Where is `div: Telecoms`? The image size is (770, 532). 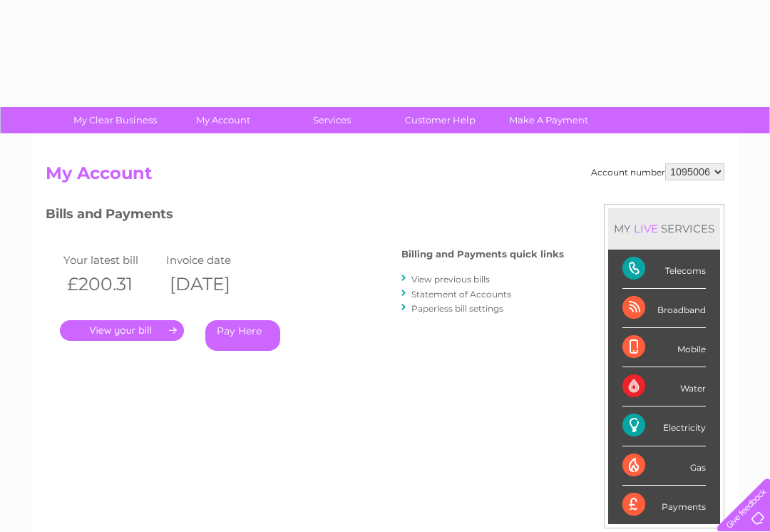
div: Telecoms is located at coordinates (664, 269).